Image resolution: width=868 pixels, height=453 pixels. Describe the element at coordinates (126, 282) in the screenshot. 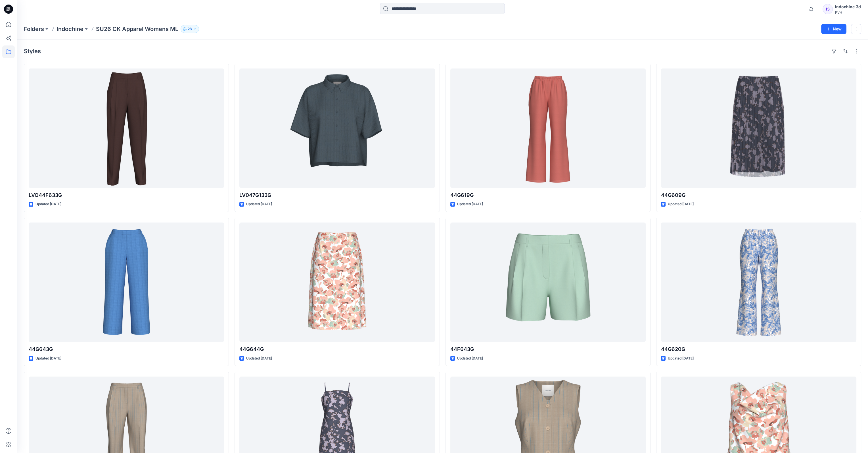

I see `a: 44G643G` at that location.